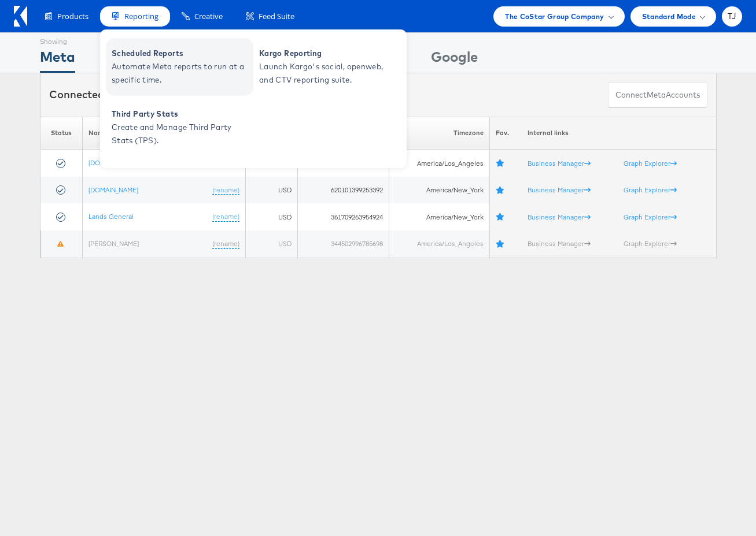  What do you see at coordinates (113, 94) in the screenshot?
I see `div: Connected accounts` at bounding box center [113, 94].